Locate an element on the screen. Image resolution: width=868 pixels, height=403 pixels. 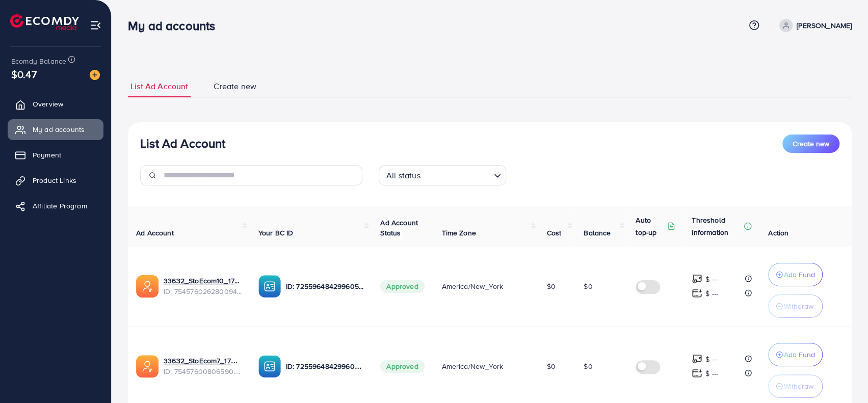
a: 33632_StoEcom7_1756884208465 is located at coordinates (203, 361).